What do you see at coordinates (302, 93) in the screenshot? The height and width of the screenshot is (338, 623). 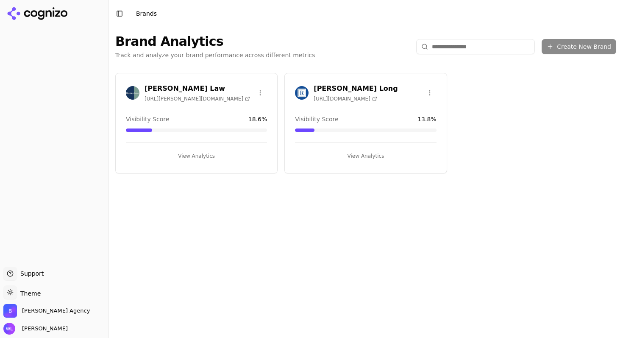 I see `img: Regan Zambri Long` at bounding box center [302, 93].